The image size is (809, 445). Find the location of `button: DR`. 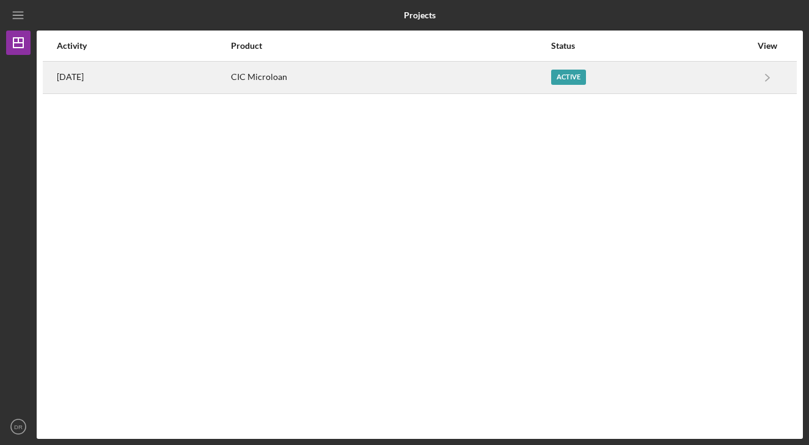

button: DR is located at coordinates (18, 427).